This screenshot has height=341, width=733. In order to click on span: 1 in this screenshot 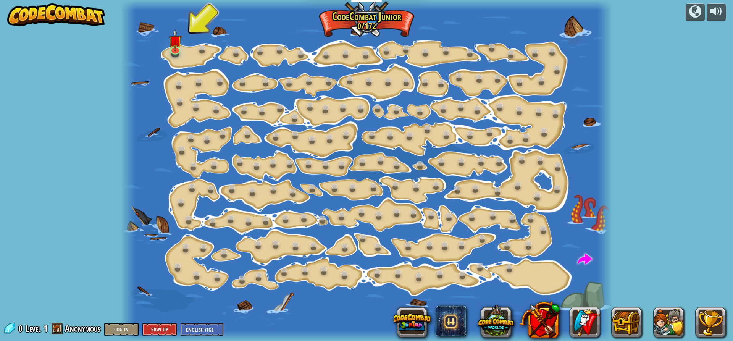, I will do `click(45, 328)`.